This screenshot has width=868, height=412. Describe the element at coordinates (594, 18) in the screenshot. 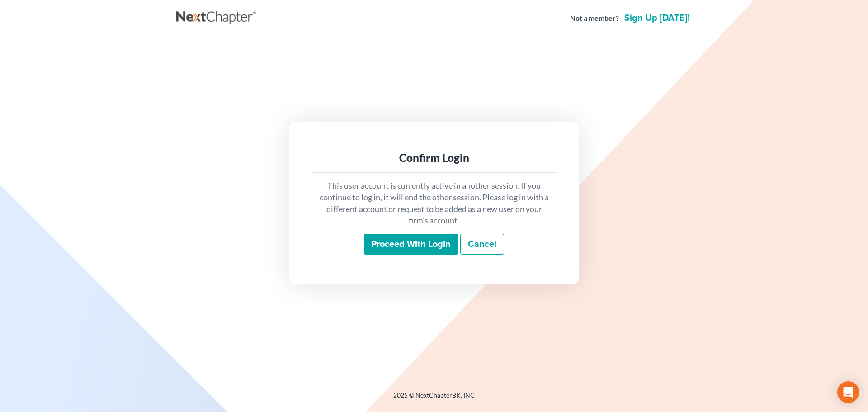

I see `strong: Not a member?` at that location.